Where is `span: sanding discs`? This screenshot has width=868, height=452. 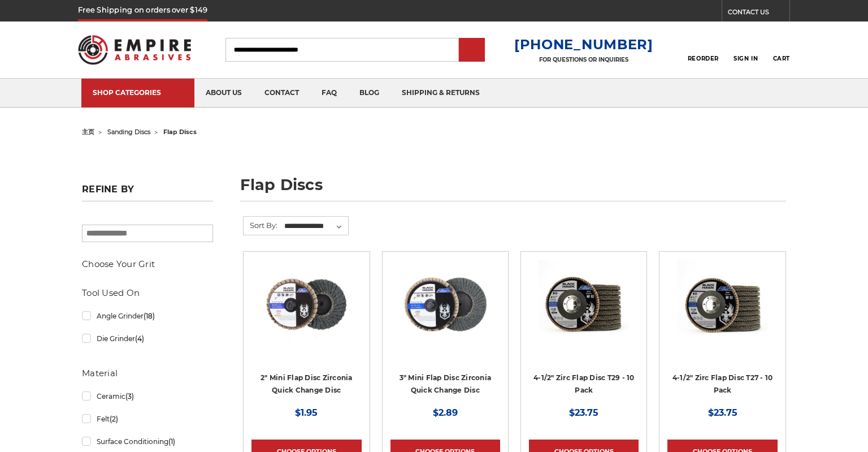
span: sanding discs is located at coordinates (129, 132).